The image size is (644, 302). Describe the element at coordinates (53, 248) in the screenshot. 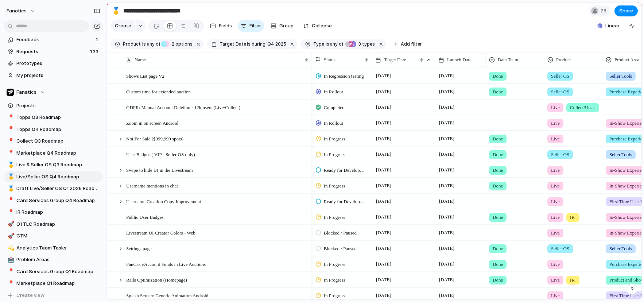

I see `div: 💫Analytics Team Tasks` at that location.